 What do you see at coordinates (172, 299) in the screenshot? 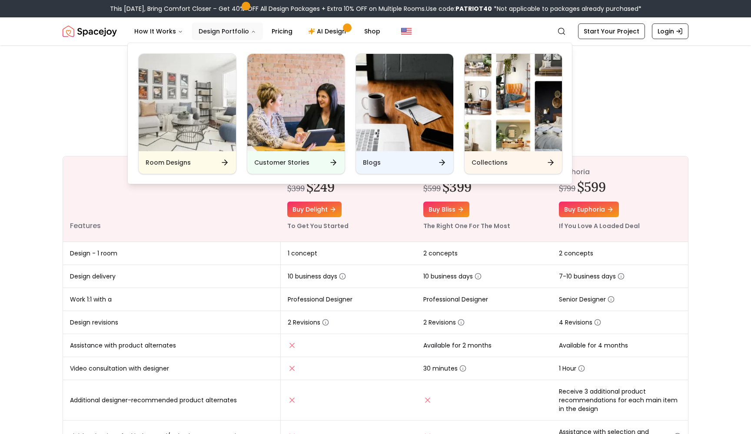
I see `td: Work 1:1 with a` at bounding box center [172, 299].